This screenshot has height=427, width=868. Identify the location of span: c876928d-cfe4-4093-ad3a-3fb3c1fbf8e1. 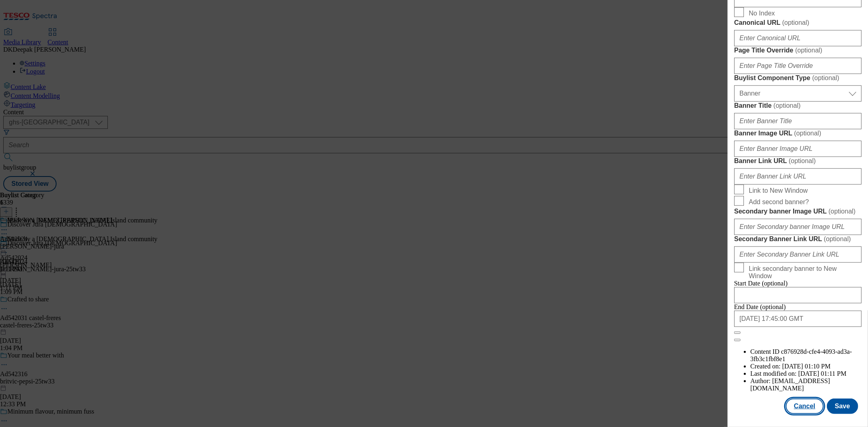
(801, 354).